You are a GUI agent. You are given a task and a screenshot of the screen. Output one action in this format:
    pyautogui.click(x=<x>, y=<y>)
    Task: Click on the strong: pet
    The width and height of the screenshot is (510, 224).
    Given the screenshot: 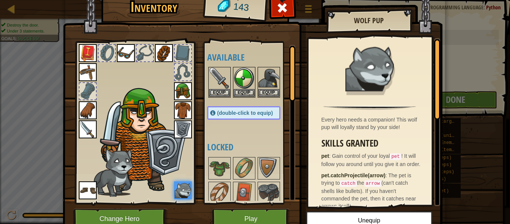 What is the action you would take?
    pyautogui.click(x=325, y=156)
    